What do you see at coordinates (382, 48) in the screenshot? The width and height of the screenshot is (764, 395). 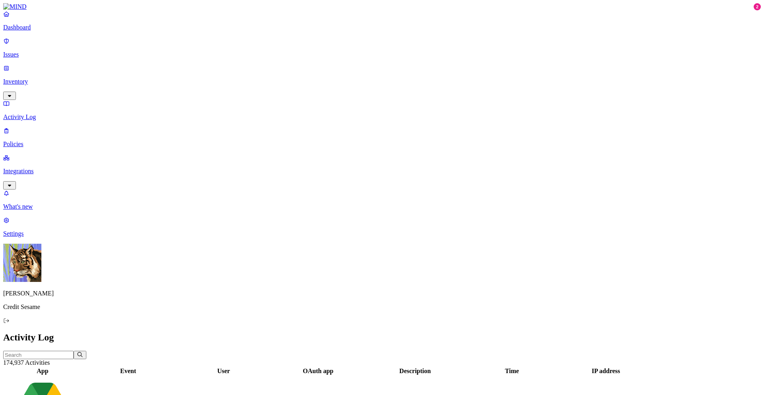 I see `a: Issues` at bounding box center [382, 48].